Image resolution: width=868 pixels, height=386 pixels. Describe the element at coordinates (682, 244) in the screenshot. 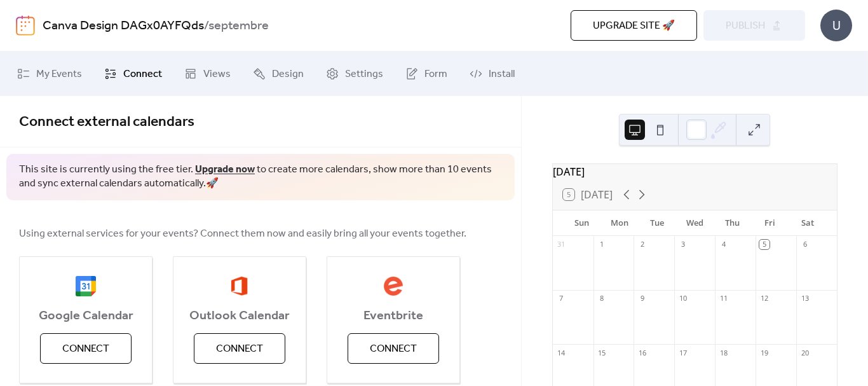

I see `div: 3` at that location.